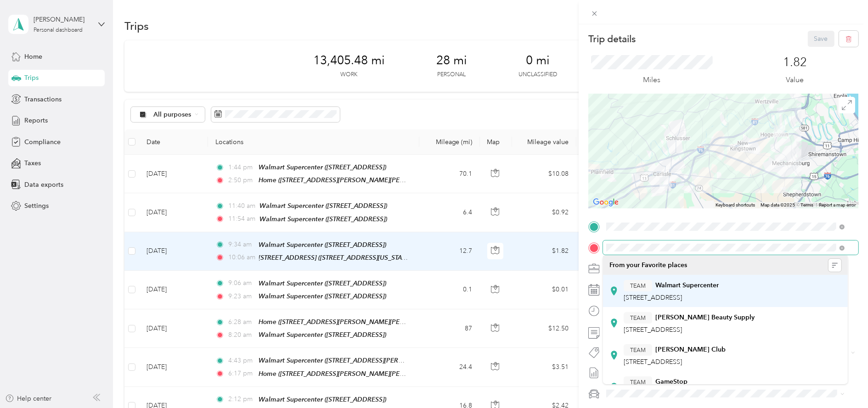 The image size is (868, 408). I want to click on img: Google, so click(605, 202).